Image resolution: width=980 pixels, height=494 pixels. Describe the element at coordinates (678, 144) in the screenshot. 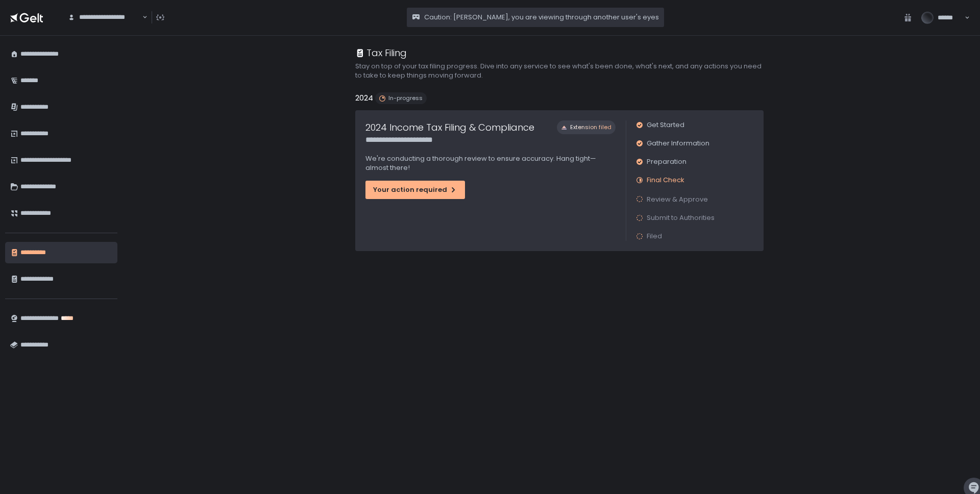

I see `span: Gather Information` at that location.